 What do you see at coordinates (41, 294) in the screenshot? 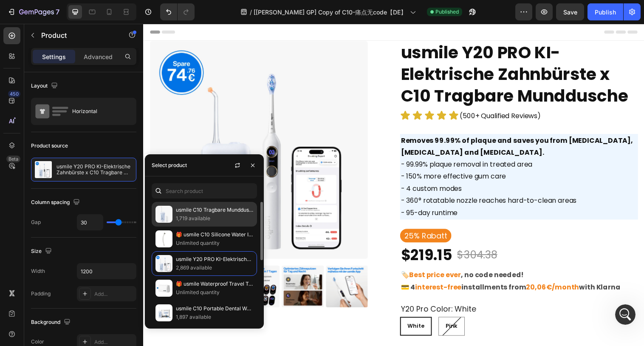
I see `div: Padding` at bounding box center [41, 294].